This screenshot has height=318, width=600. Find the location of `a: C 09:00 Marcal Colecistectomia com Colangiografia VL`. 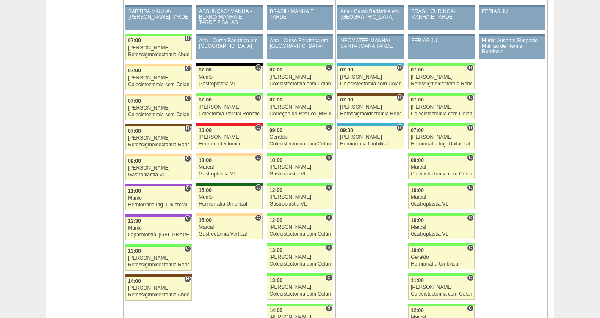

a: C 09:00 Marcal Colecistectomia com Colangiografia VL is located at coordinates (441, 168).